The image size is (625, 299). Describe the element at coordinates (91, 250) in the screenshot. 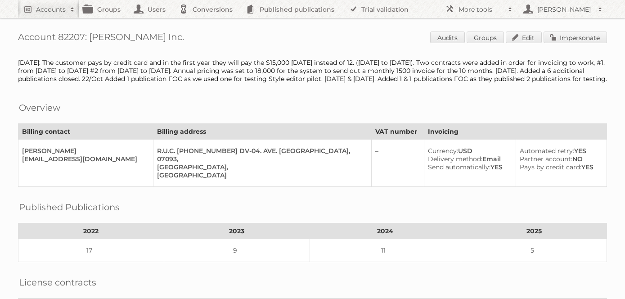

I see `td: 17` at that location.